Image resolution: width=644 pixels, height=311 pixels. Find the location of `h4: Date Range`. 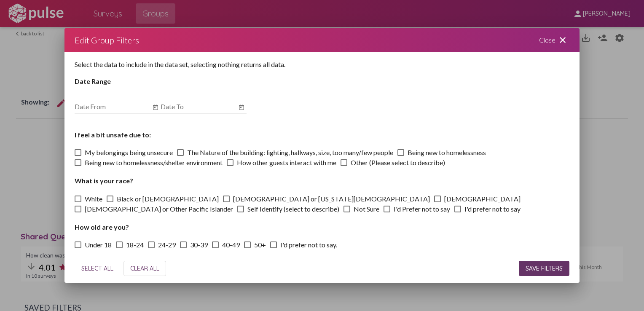

h4: Date Range is located at coordinates (322, 81).